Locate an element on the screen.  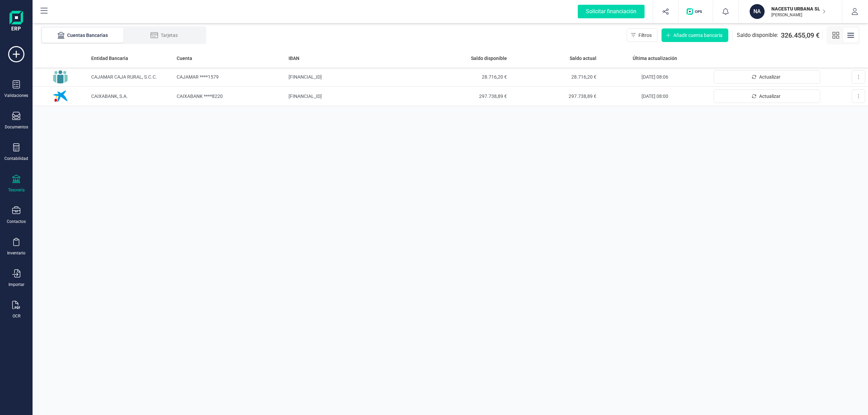
div: Inventario is located at coordinates (16, 253).